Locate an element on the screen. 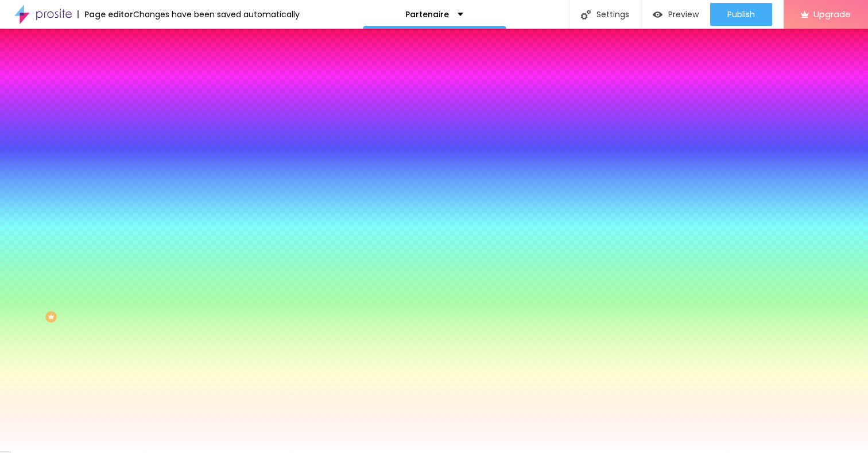  div: Page editor is located at coordinates (105, 15).